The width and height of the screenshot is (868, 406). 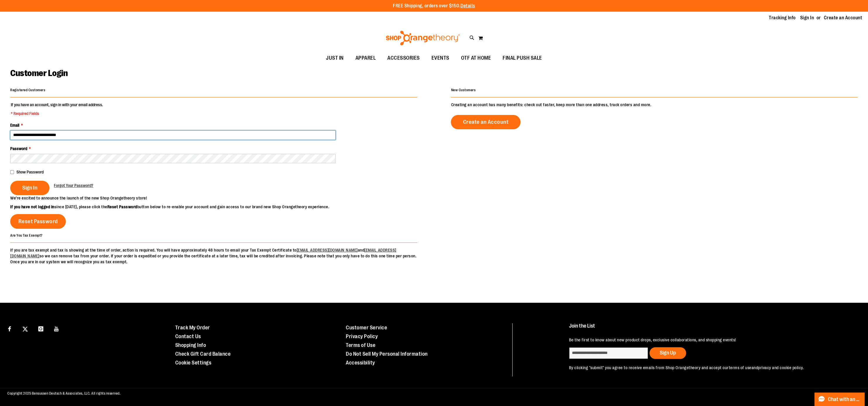 What do you see at coordinates (840, 399) in the screenshot?
I see `button: Chat with an Expert` at bounding box center [840, 399].